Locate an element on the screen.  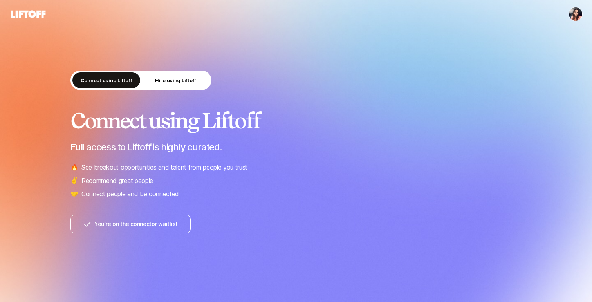
p: See breakout opportunities and talent from people you trust is located at coordinates (164, 167).